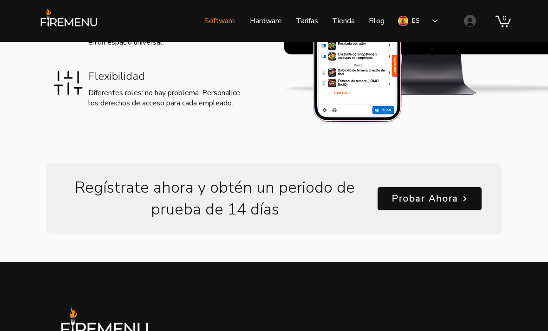 The image size is (548, 331). I want to click on a: Tienda, so click(343, 21).